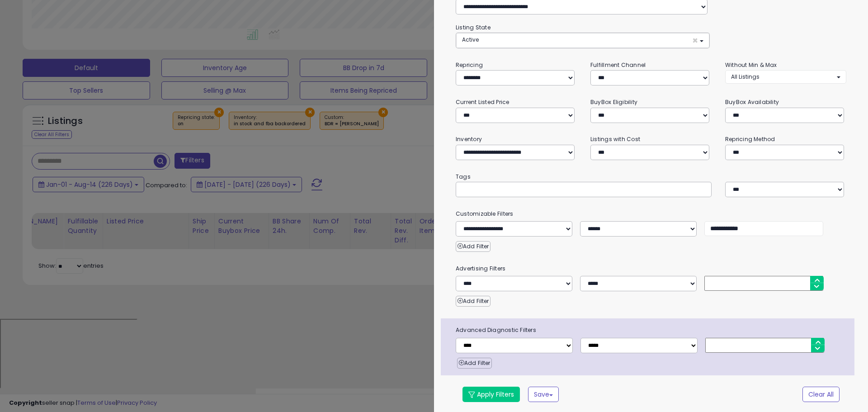 This screenshot has height=412, width=868. Describe the element at coordinates (615, 139) in the screenshot. I see `small: Listings with Cost` at that location.